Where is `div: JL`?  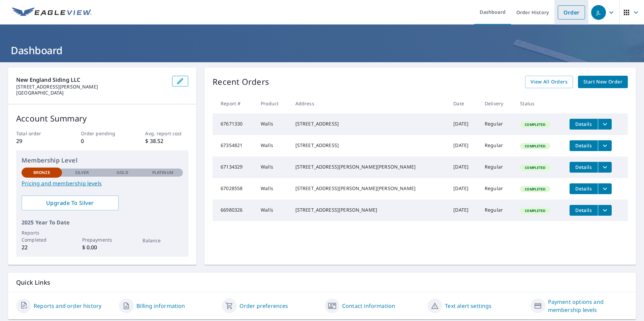 div: JL is located at coordinates (598, 13).